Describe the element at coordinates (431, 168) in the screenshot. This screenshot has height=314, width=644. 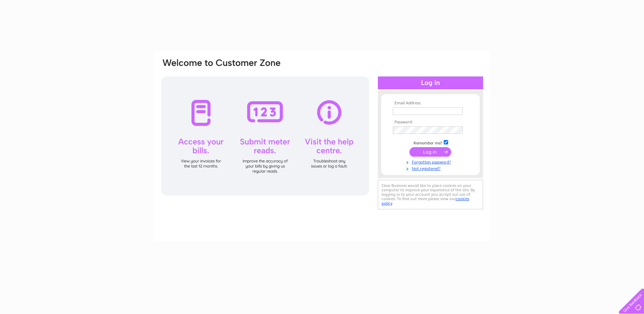
I see `a: Not registered?` at that location.